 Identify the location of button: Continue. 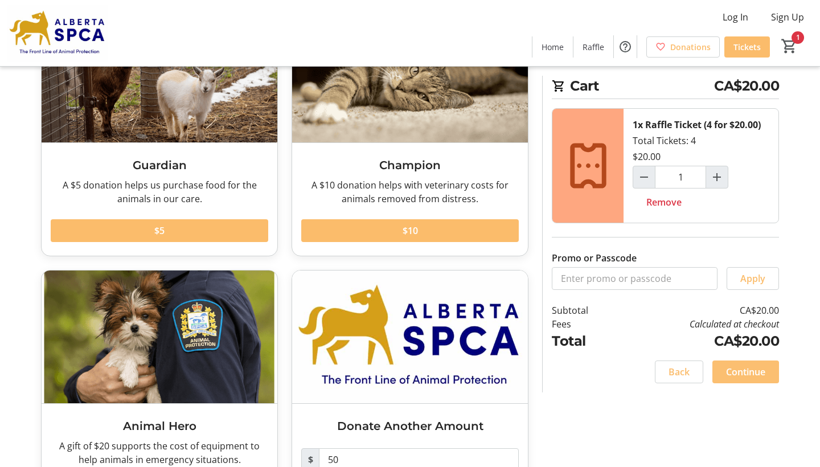
(745, 372).